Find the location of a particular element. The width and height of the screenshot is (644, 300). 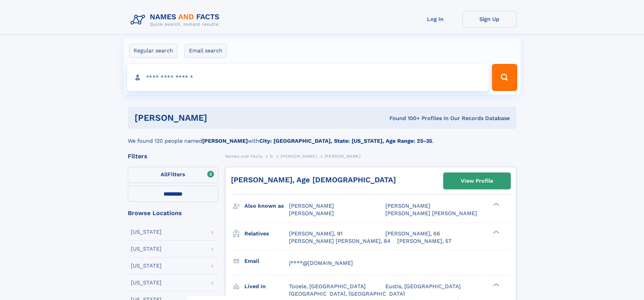

a: D is located at coordinates (272, 156).